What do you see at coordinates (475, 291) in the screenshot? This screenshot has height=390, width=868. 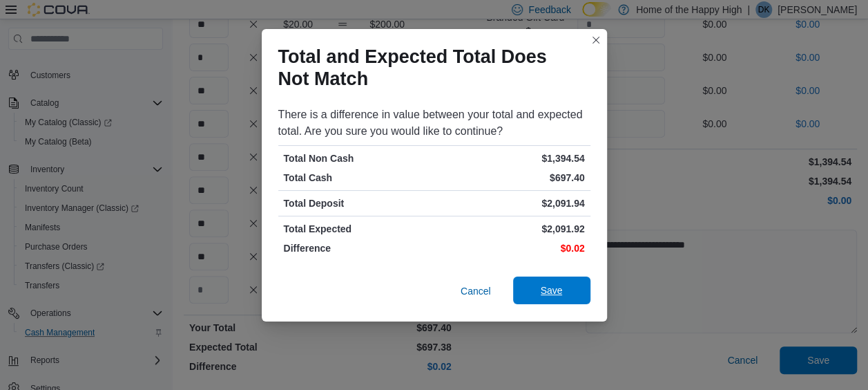 I see `span: Cancel` at bounding box center [475, 291].